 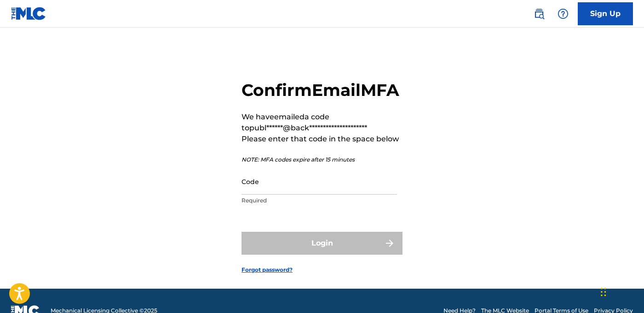 I want to click on div: Widget de chat, so click(x=621, y=291).